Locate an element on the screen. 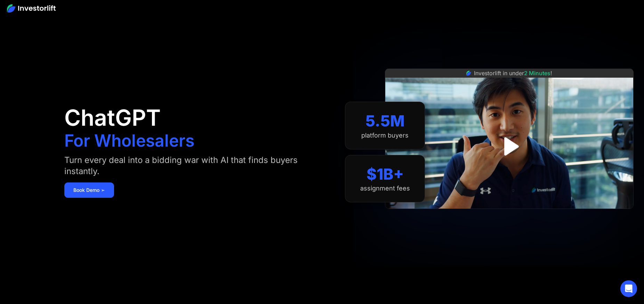 The image size is (644, 304). div: assignment fees is located at coordinates (384, 188).